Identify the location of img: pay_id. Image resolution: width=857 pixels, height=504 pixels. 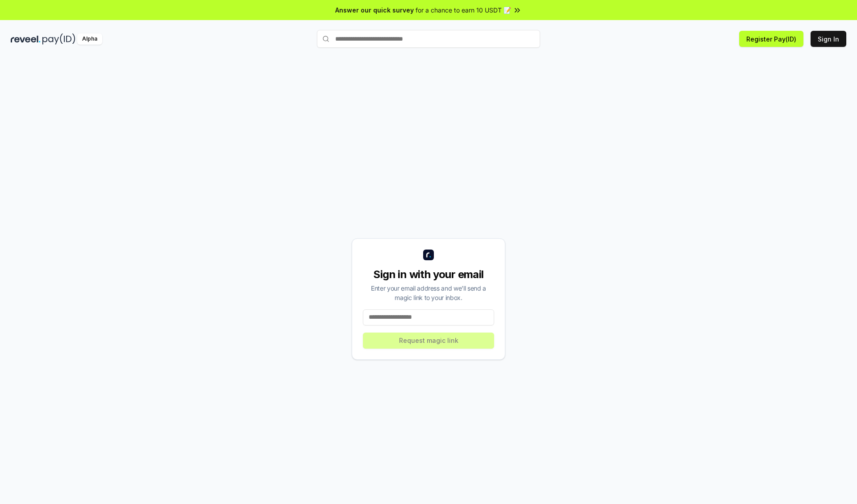
(59, 39).